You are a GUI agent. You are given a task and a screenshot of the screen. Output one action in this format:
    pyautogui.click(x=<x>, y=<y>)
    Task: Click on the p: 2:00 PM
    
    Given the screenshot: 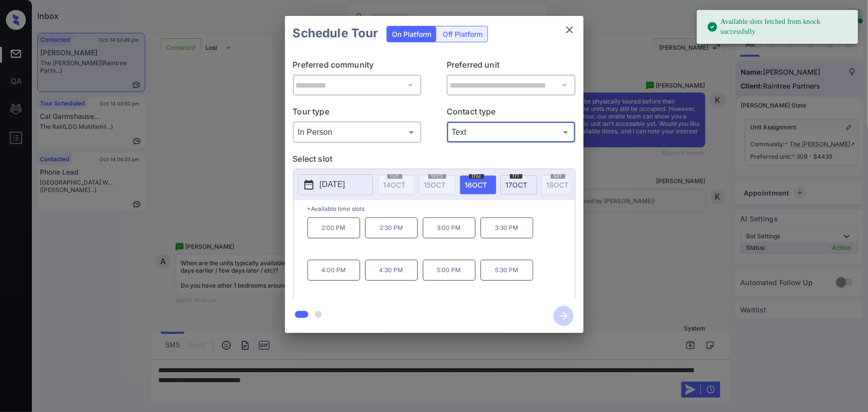 What is the action you would take?
    pyautogui.click(x=334, y=228)
    